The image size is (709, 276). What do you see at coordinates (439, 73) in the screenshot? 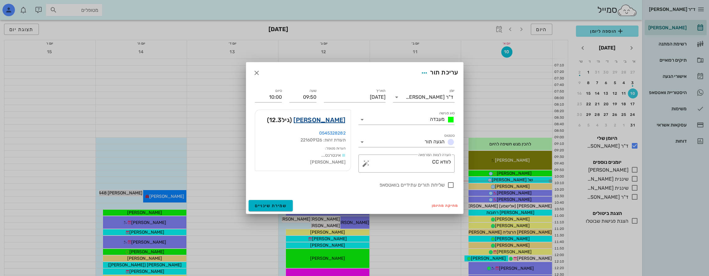
I see `div: עריכת תור` at bounding box center [439, 73].